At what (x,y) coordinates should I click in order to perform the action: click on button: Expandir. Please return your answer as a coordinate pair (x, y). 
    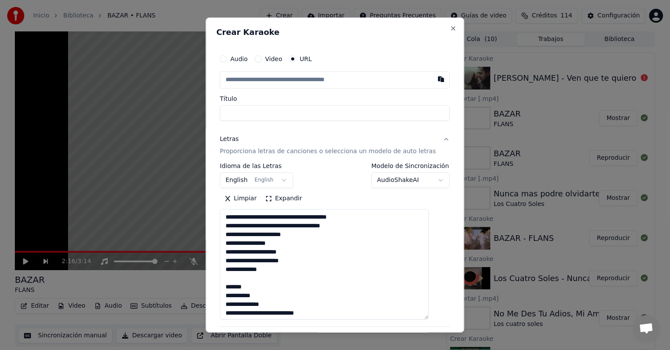
    Looking at the image, I should click on (284, 198).